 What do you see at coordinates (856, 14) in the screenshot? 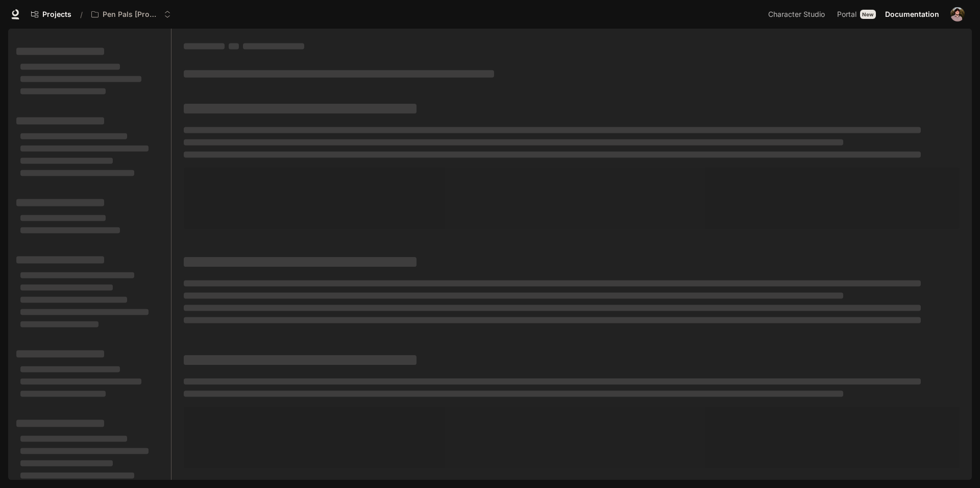
I see `a: PortalNew` at bounding box center [856, 14].